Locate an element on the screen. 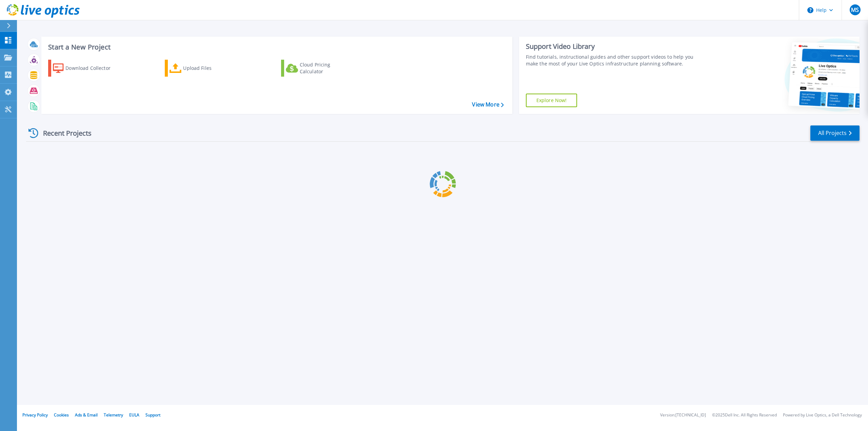 Image resolution: width=868 pixels, height=431 pixels. div: Cloud Pricing Calculator is located at coordinates (327, 68).